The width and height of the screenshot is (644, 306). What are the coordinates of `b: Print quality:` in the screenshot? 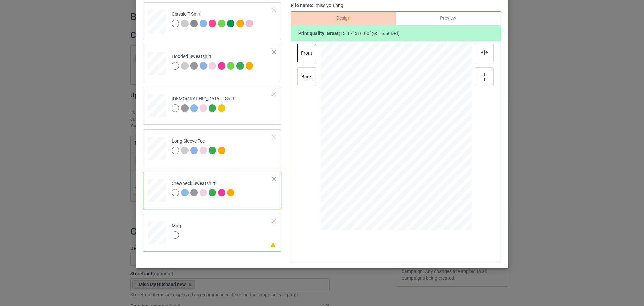 It's located at (318, 33).